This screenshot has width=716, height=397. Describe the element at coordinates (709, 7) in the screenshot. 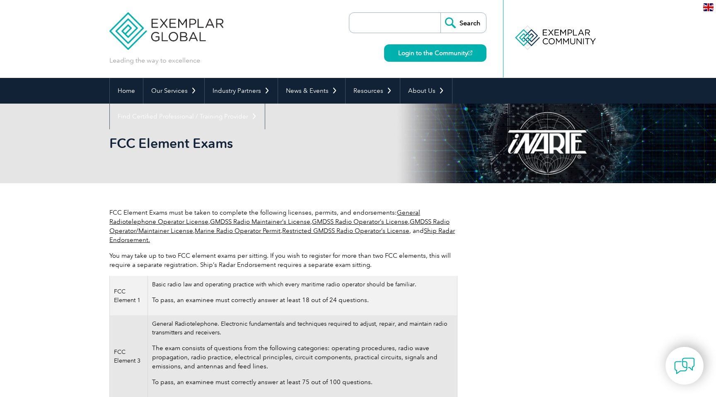

I see `img: en` at that location.